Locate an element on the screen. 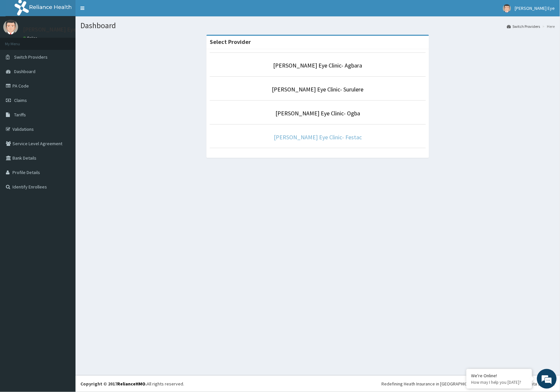 The width and height of the screenshot is (560, 392). h1: Dashboard is located at coordinates (317, 26).